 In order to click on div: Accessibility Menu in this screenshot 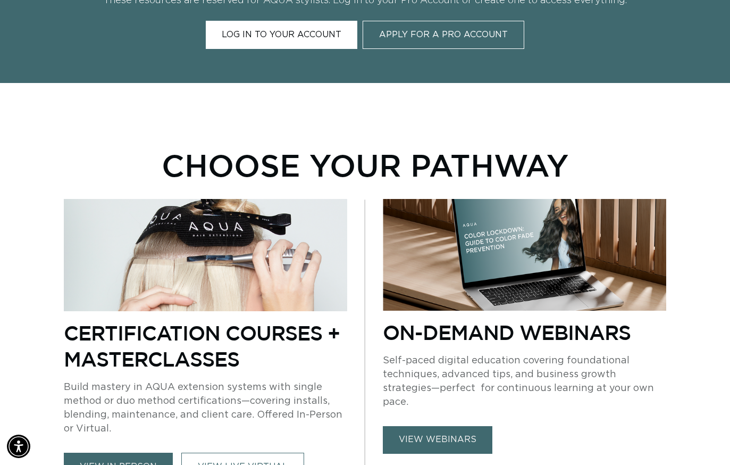, I will do `click(19, 446)`.